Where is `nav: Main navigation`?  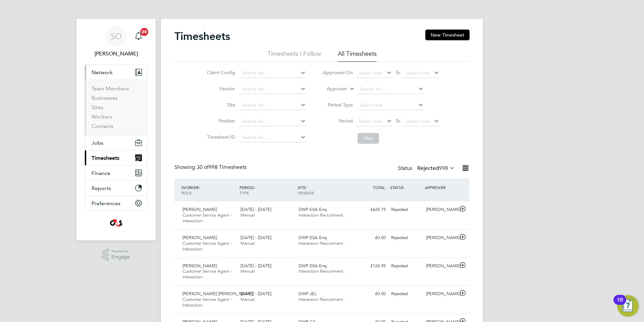 nav: Main navigation is located at coordinates (116, 130).